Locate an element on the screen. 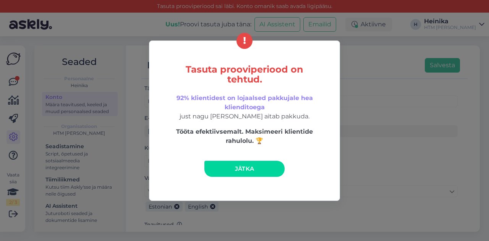  h5: Tasuta prooviperiood on tehtud. is located at coordinates (244, 74).